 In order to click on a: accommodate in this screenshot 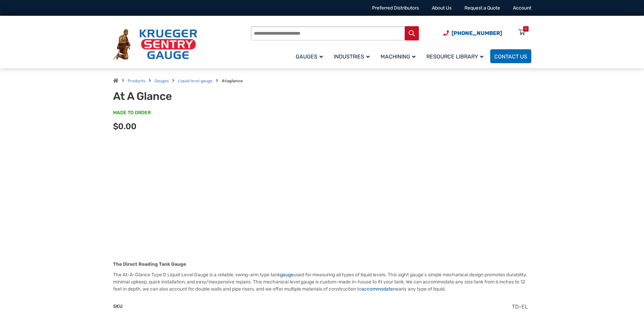, I will do `click(377, 289)`.